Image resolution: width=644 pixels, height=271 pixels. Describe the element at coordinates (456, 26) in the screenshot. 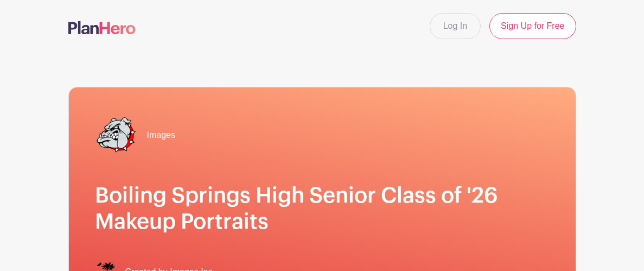

I see `a: Log In` at that location.